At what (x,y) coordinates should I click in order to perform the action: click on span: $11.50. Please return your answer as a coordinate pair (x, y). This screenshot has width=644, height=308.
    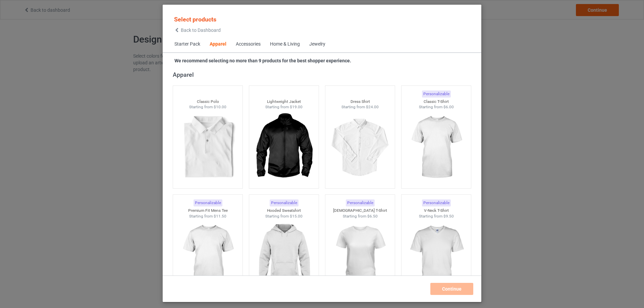
    Looking at the image, I should click on (220, 217).